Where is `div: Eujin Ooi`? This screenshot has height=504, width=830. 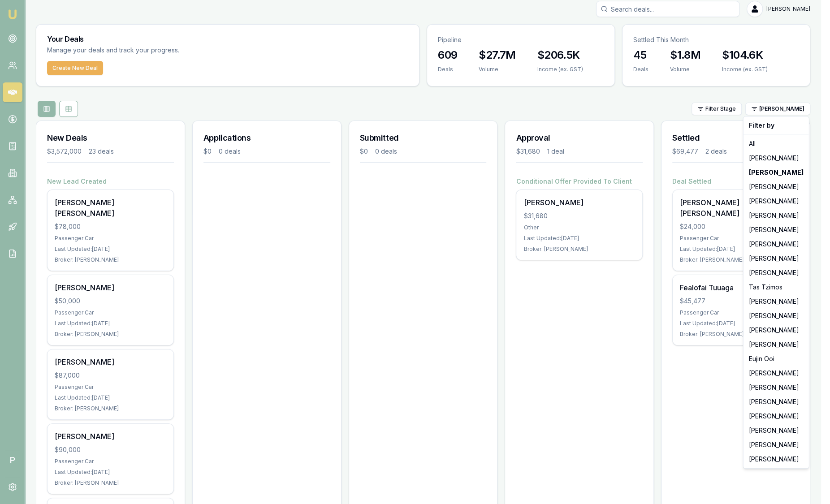 div: Eujin Ooi is located at coordinates (776, 359).